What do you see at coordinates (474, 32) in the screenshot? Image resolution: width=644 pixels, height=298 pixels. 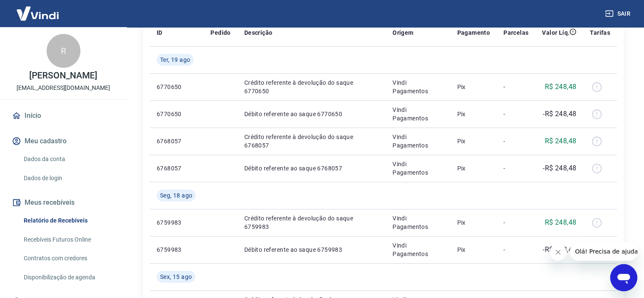 I see `p: Pagamento` at bounding box center [474, 32].